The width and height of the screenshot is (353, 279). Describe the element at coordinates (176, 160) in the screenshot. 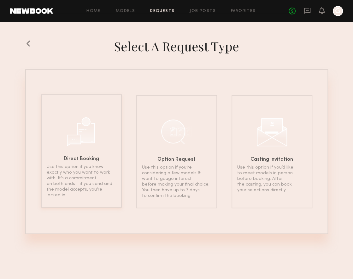

I see `h6: Option Request` at that location.